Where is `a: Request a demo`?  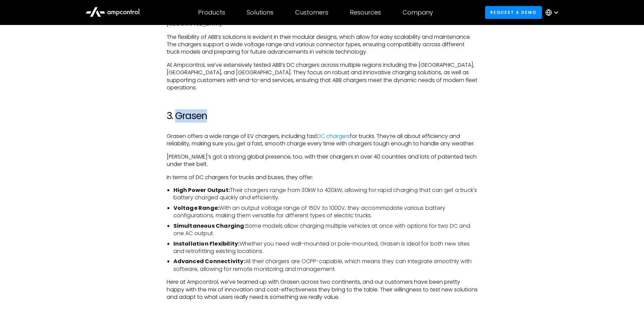
a: Request a demo is located at coordinates (513, 12).